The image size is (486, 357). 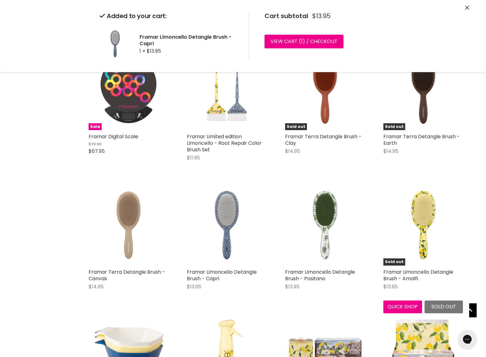 What do you see at coordinates (467, 8) in the screenshot?
I see `button: Close` at bounding box center [467, 8].